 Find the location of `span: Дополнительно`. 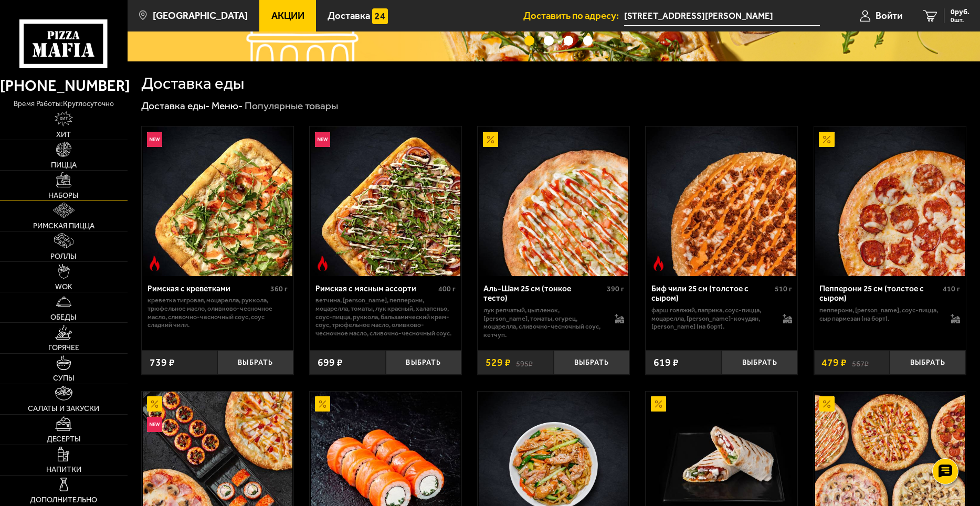

span: Дополнительно is located at coordinates (64, 500).